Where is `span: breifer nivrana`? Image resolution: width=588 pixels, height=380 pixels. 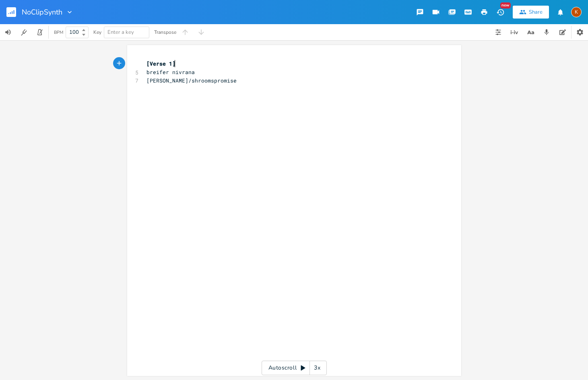 span: breifer nivrana is located at coordinates (171, 72).